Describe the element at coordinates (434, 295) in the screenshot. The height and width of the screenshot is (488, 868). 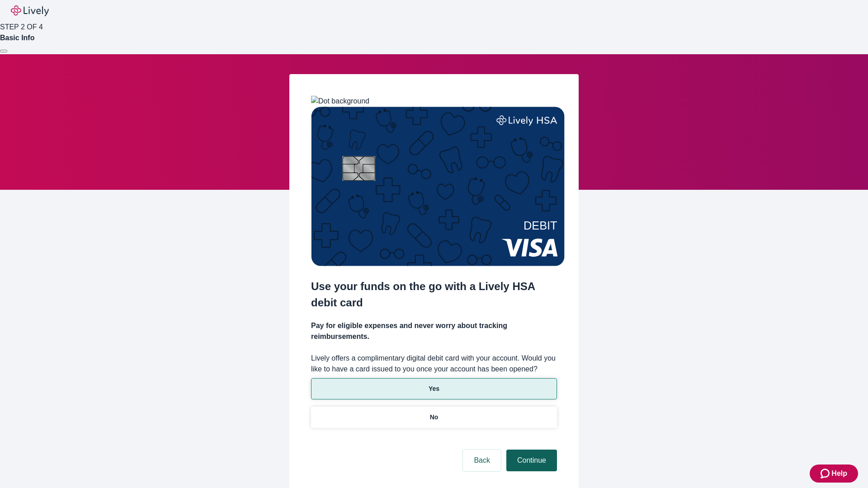
I see `h2: Use your funds on the go with a Lively HSA debit card` at that location.